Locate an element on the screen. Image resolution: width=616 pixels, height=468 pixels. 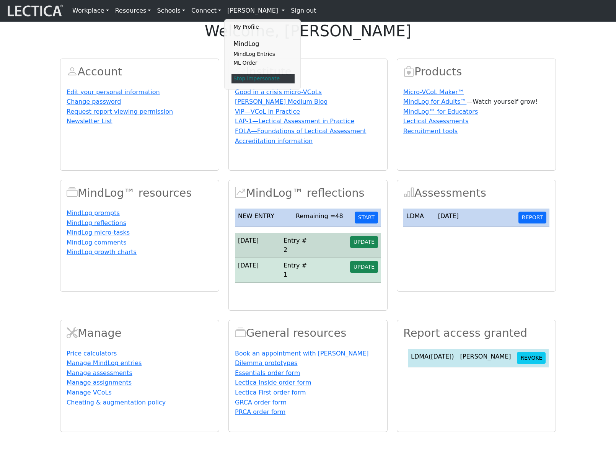
a: Essentials order form is located at coordinates (267, 372).